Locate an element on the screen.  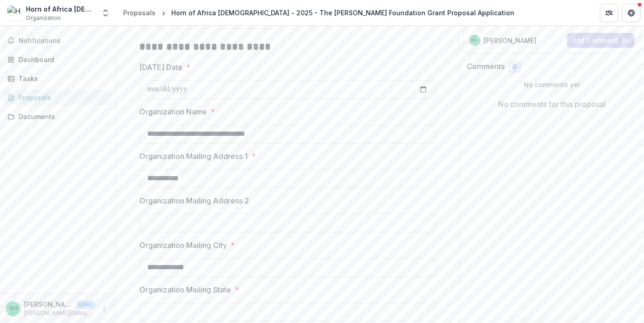
div: Tasks is located at coordinates (61, 79).